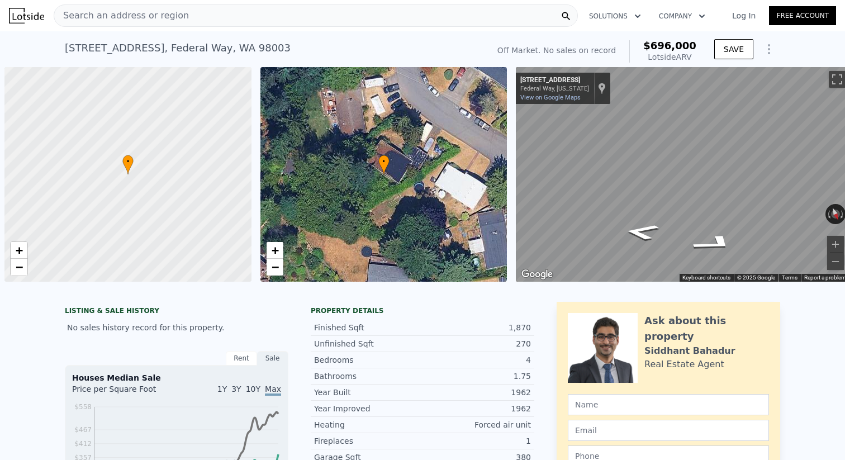 The image size is (845, 460). Describe the element at coordinates (83, 407) in the screenshot. I see `tspan: $558` at that location.